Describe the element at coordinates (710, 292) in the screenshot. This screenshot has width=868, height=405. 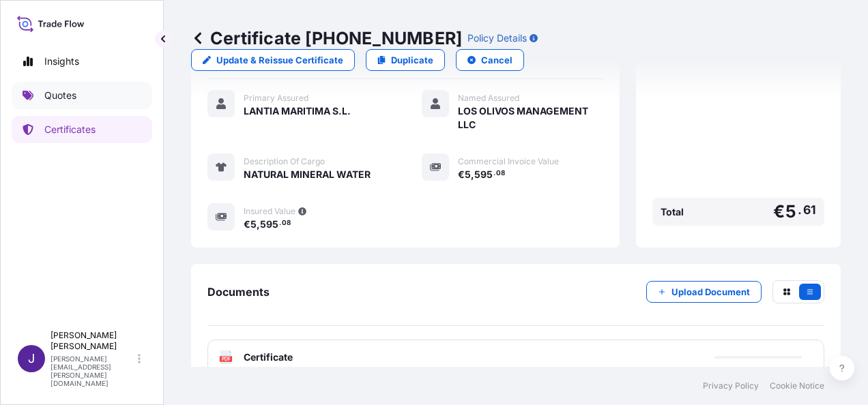
I see `p: Upload Document` at that location.